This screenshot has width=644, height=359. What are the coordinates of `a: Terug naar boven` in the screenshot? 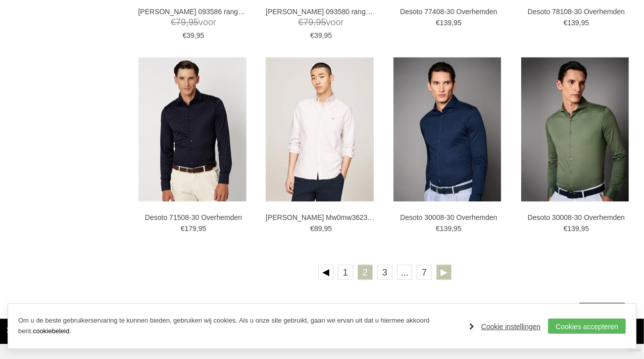 It's located at (602, 325).